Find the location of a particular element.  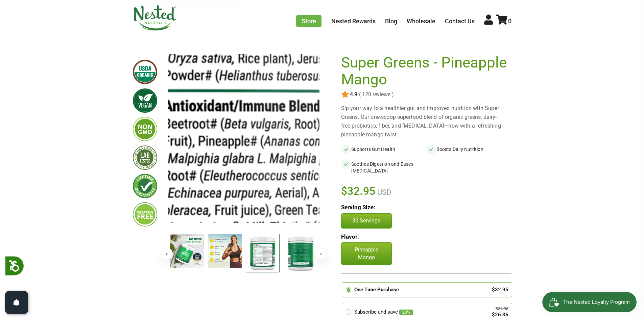

img: glutenfree is located at coordinates (145, 214).